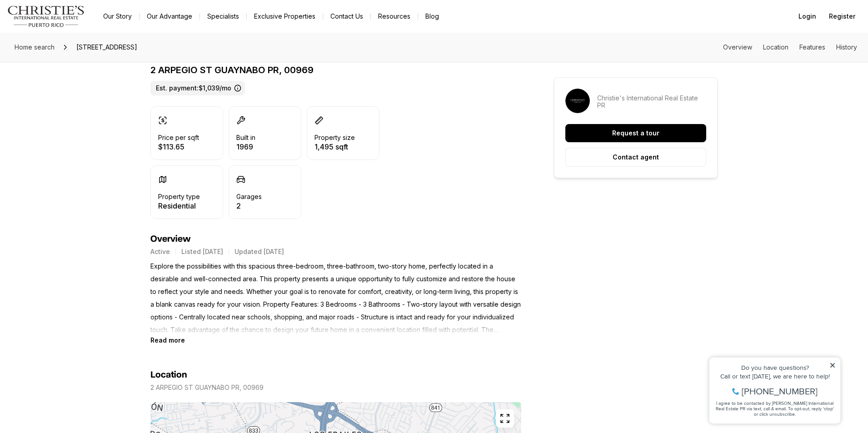 This screenshot has width=868, height=433. Describe the element at coordinates (179, 206) in the screenshot. I see `p: Residential` at that location.